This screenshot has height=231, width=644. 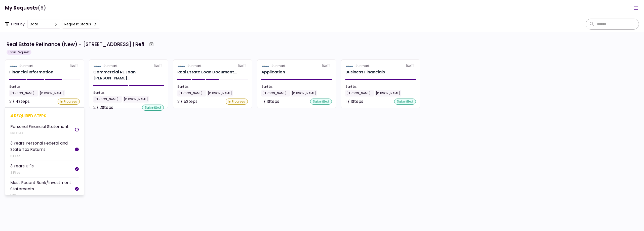 What do you see at coordinates (207, 72) in the screenshot?
I see `div: Real Estate Loan Documents (Refinance)` at bounding box center [207, 72].